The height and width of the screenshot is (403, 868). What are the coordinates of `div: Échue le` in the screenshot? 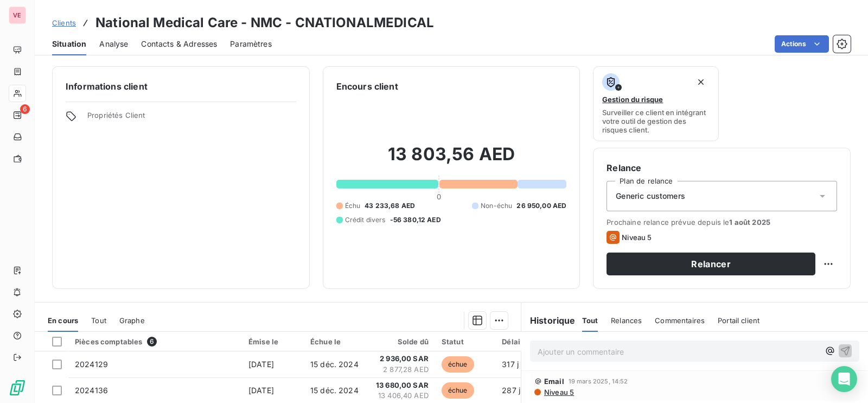 It's located at (335, 342).